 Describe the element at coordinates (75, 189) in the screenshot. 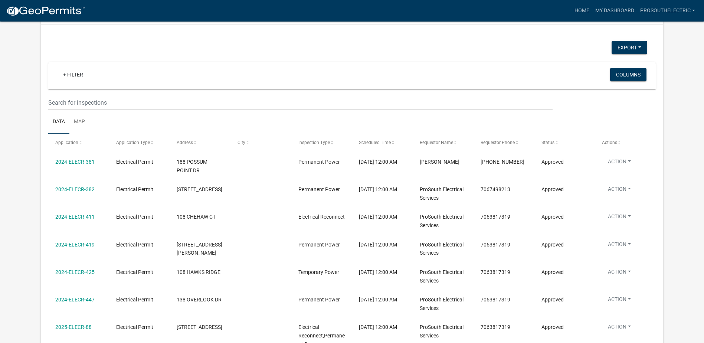

I see `a: 2024-ELECR-382` at that location.